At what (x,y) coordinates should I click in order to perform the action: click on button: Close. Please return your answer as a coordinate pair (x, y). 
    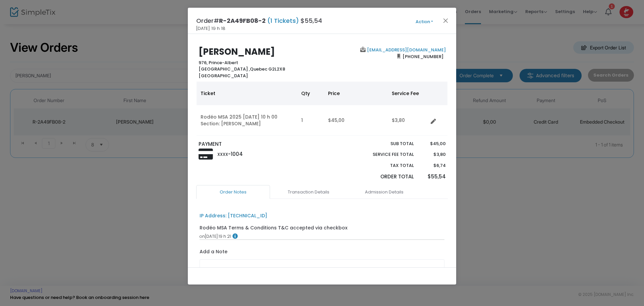
    Looking at the image, I should click on (446, 20).